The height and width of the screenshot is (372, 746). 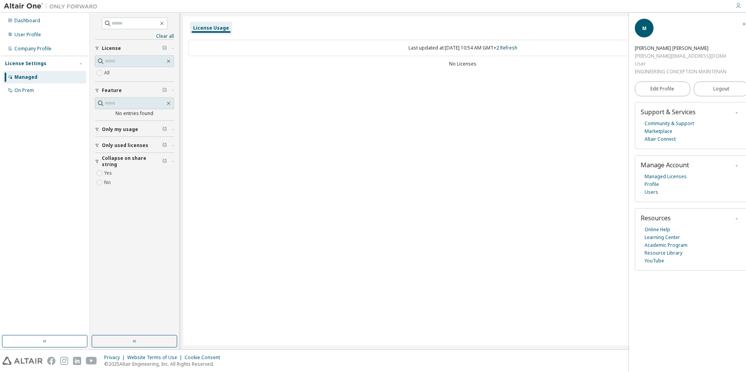 What do you see at coordinates (663, 89) in the screenshot?
I see `span: Edit Profile` at bounding box center [663, 89].